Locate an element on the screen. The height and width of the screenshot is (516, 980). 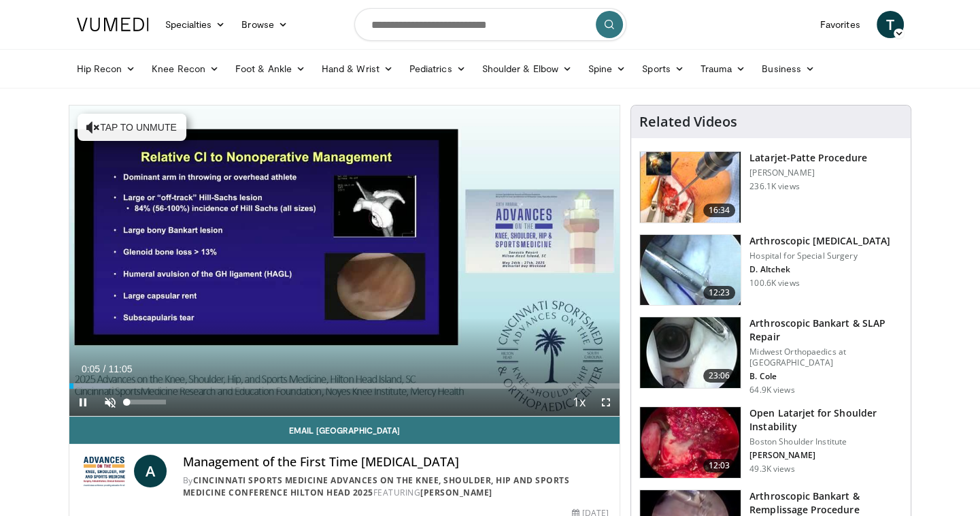
p: 100.6K views is located at coordinates (774, 283).